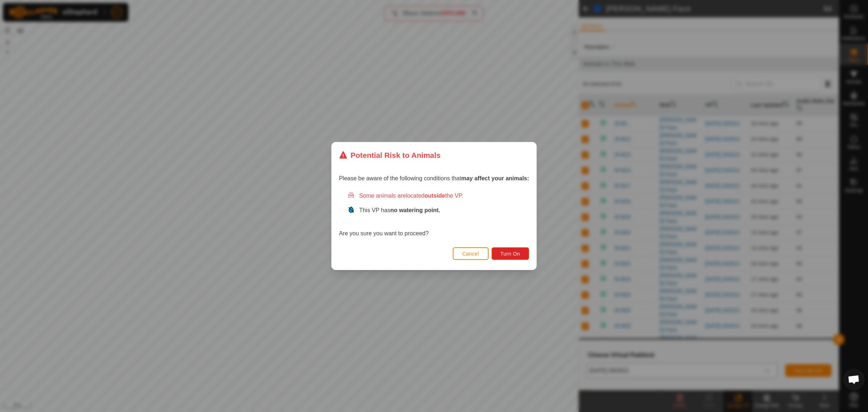 The width and height of the screenshot is (868, 412). Describe the element at coordinates (434, 215) in the screenshot. I see `div: Are you sure you want to proceed?` at that location.